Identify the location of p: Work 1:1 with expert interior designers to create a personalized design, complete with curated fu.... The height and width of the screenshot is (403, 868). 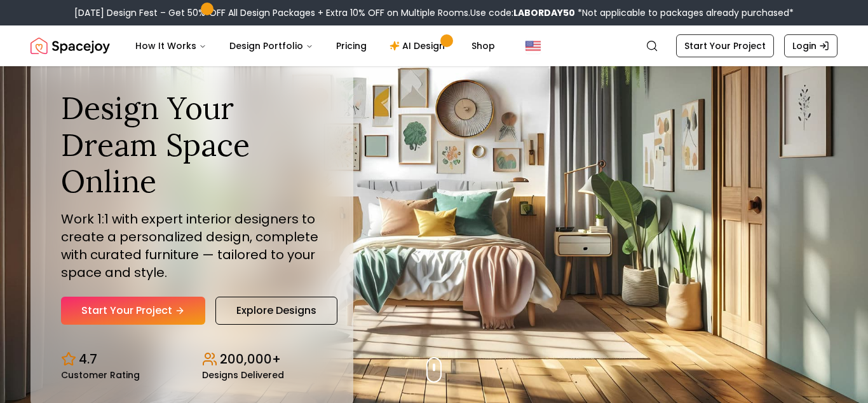
(192, 246).